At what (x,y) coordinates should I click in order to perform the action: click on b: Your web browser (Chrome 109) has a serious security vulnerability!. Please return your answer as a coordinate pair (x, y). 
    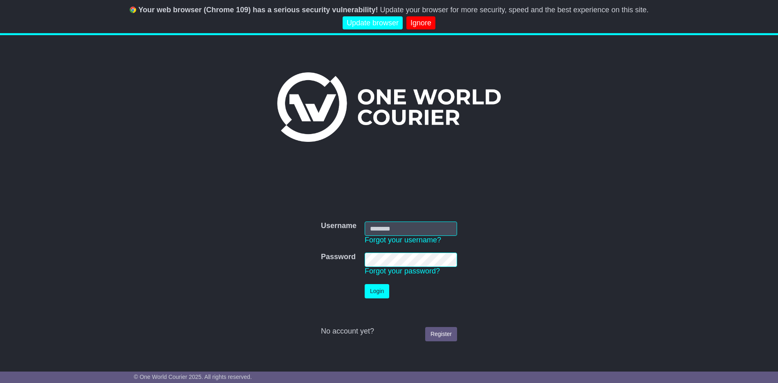
    Looking at the image, I should click on (258, 10).